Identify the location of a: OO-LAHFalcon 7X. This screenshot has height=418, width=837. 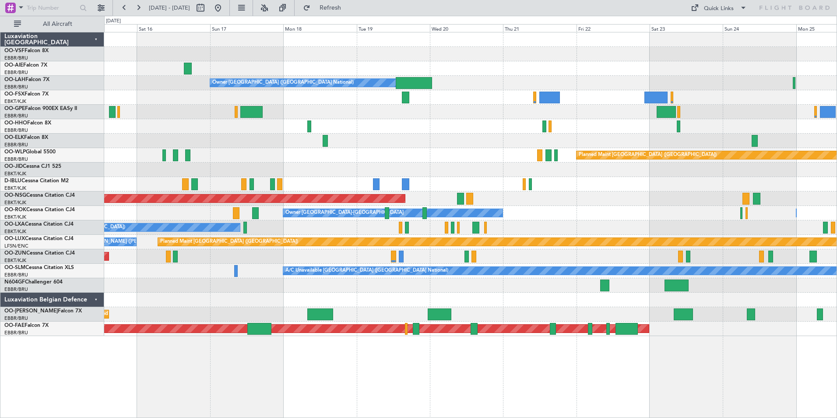
(27, 80).